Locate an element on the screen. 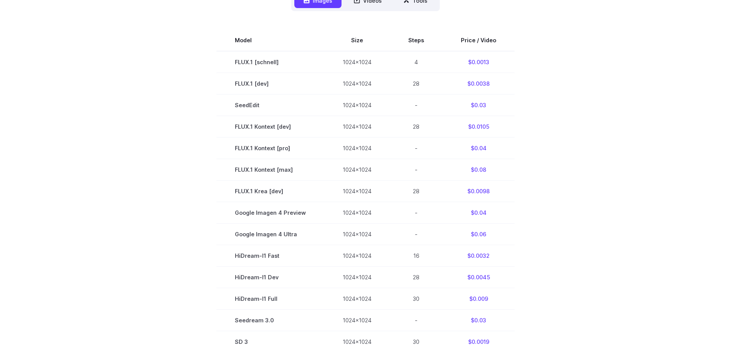 The width and height of the screenshot is (731, 350). td: $0.0045 is located at coordinates (479, 277).